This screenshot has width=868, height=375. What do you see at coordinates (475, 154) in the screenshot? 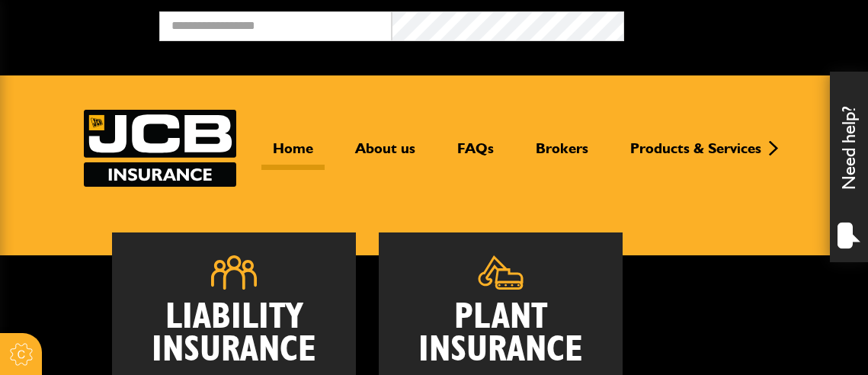
I see `a: FAQs` at bounding box center [475, 154].